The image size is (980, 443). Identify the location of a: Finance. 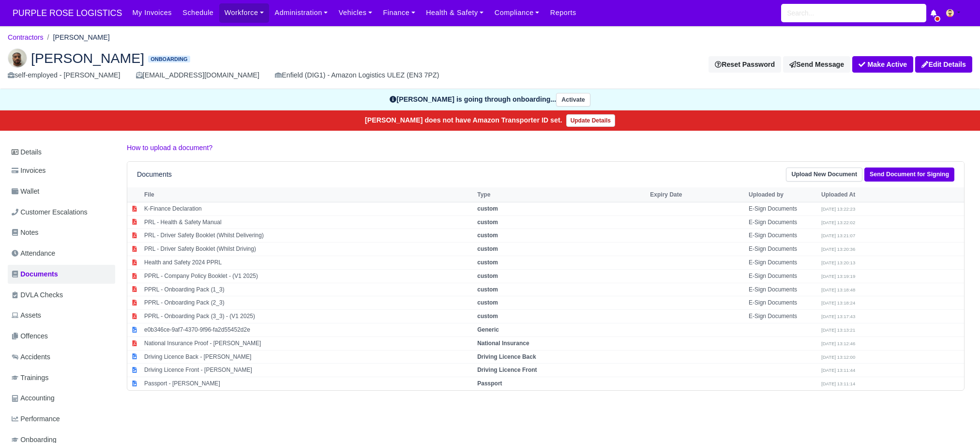
(399, 13).